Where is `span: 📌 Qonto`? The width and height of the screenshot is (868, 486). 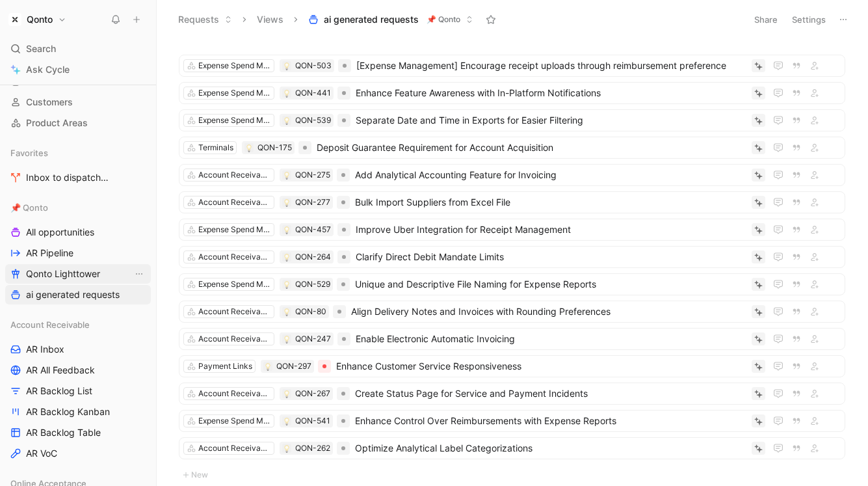
span: 📌 Qonto is located at coordinates (30, 207).